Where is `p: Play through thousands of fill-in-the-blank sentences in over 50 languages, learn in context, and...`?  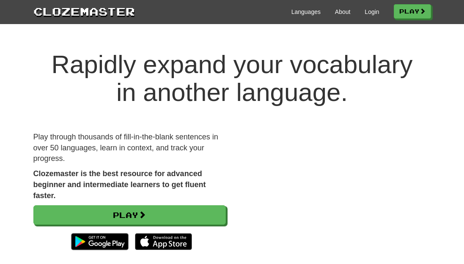
p: Play through thousands of fill-in-the-blank sentences in over 50 languages, learn in context, and... is located at coordinates (129, 148).